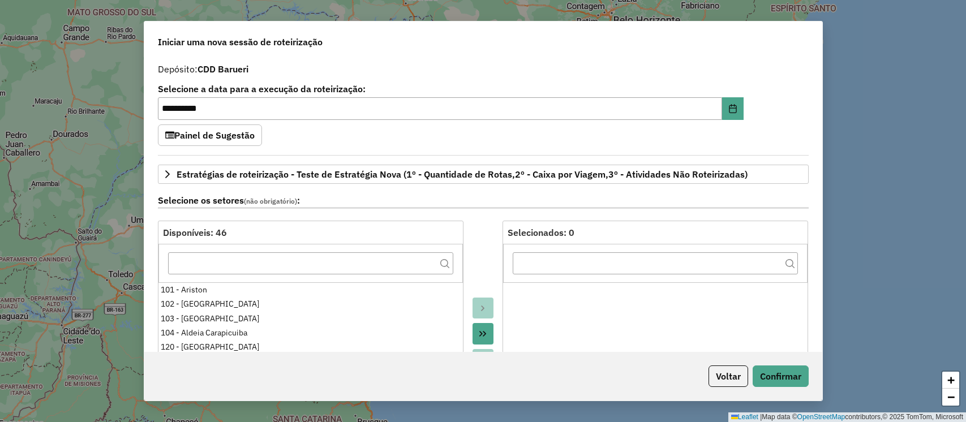 The image size is (966, 422). I want to click on button: Voltar, so click(728, 376).